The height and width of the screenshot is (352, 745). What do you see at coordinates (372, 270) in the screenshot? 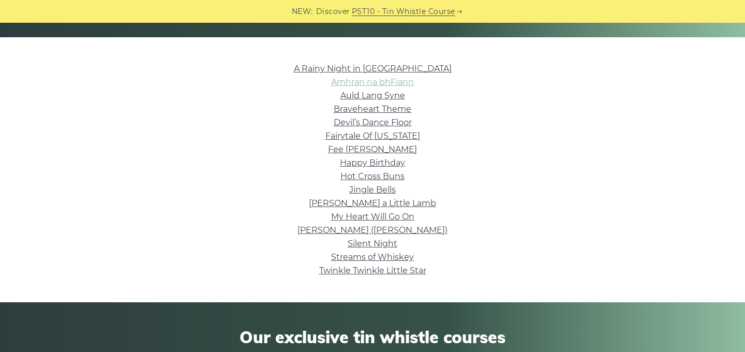
I see `a: Twinkle Twinkle Little Star` at bounding box center [372, 270].